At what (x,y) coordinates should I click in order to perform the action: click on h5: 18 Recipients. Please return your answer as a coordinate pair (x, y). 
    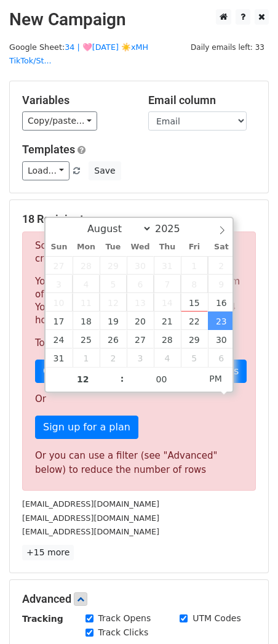
    Looking at the image, I should click on (139, 219).